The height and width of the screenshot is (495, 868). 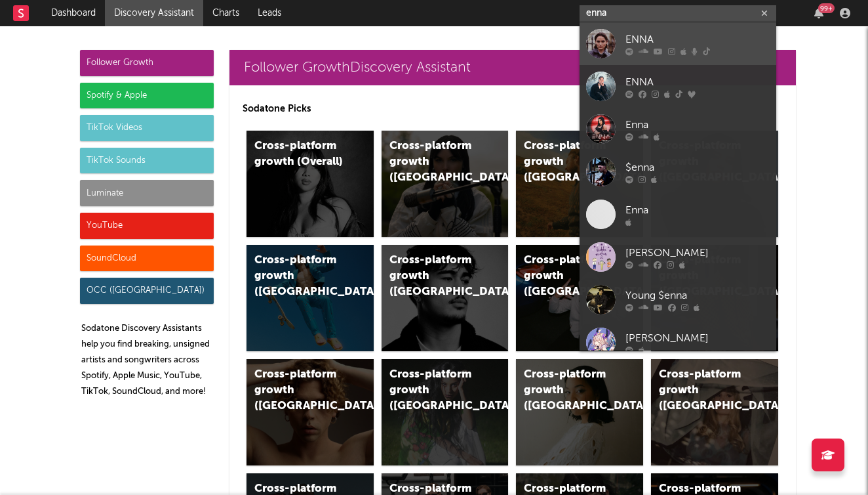 What do you see at coordinates (147, 96) in the screenshot?
I see `div: Spotify & Apple` at bounding box center [147, 96].